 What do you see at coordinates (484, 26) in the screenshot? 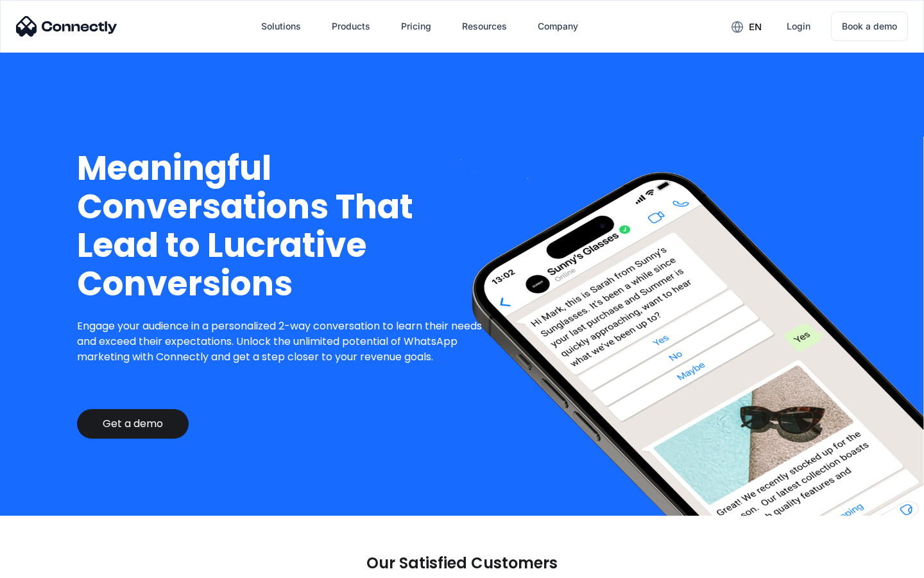
I see `div: Resources` at bounding box center [484, 26].